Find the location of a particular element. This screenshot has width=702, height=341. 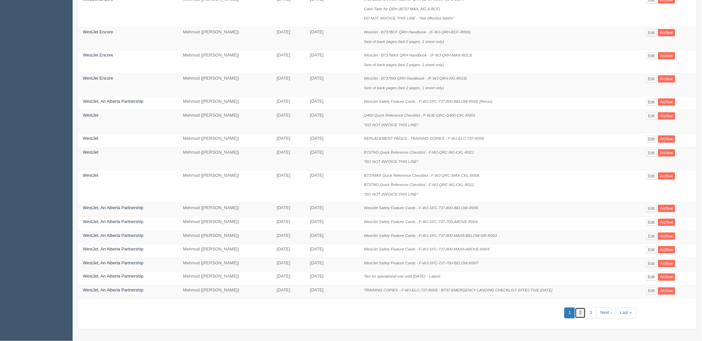

a: 2 is located at coordinates (580, 313).